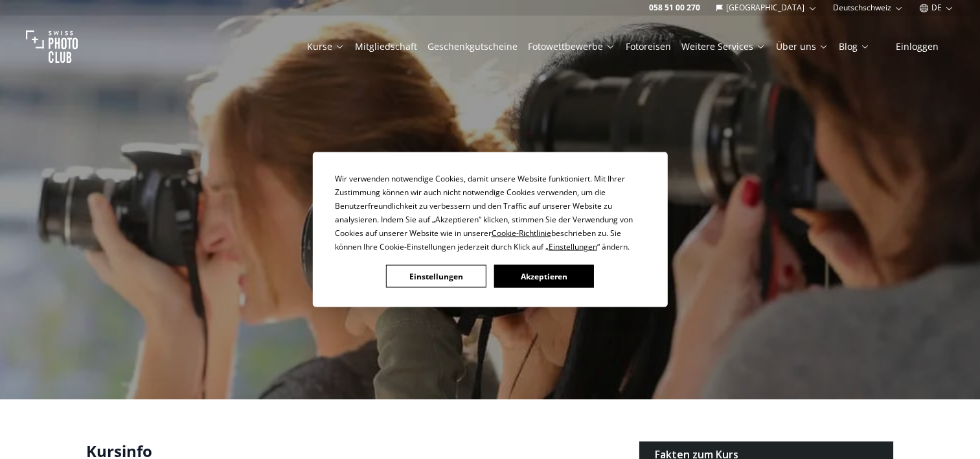 This screenshot has height=459, width=980. What do you see at coordinates (490, 230) in the screenshot?
I see `div: Cookie Consent Prompt` at bounding box center [490, 230].